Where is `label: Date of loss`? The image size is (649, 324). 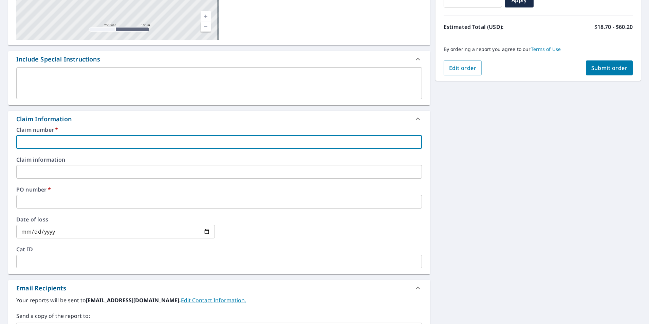 label: Date of loss is located at coordinates (115, 219).